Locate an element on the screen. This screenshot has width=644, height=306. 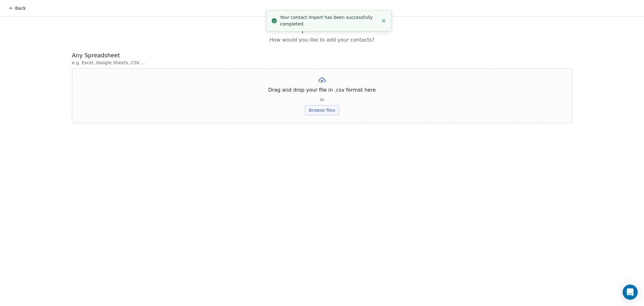
button: Browse files is located at coordinates (322, 110).